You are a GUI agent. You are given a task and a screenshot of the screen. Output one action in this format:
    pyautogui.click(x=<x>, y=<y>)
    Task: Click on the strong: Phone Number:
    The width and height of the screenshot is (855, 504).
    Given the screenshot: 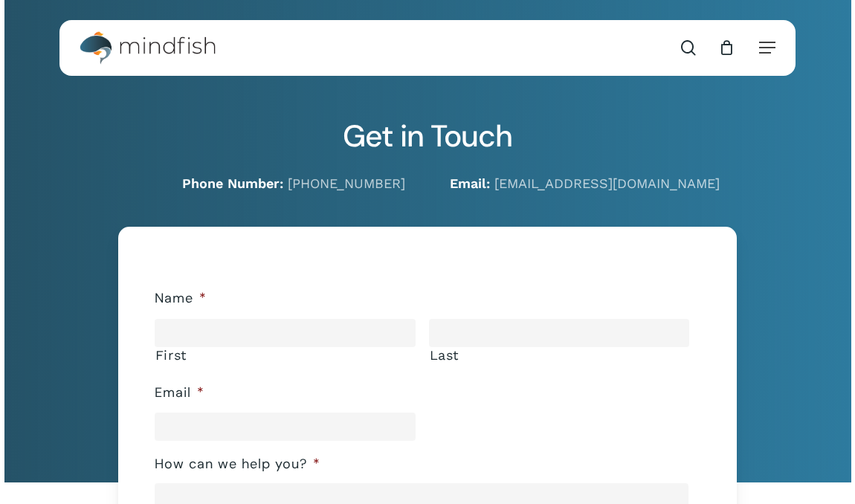 What is the action you would take?
    pyautogui.click(x=233, y=183)
    